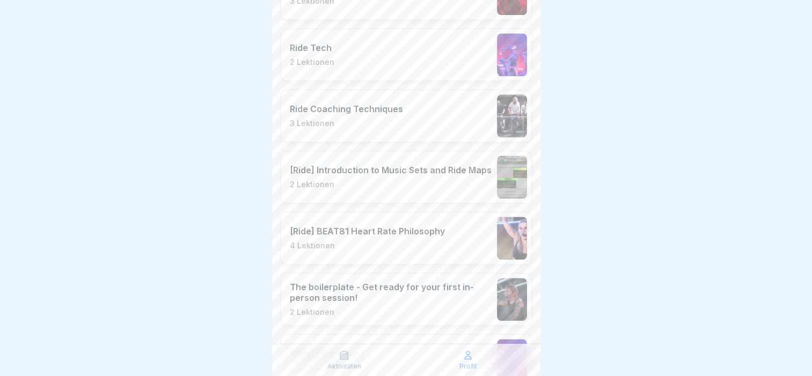 The height and width of the screenshot is (376, 812). What do you see at coordinates (512, 238) in the screenshot?
I see `img: k33e72e0r7uqsp17zoyd2qrn.png` at bounding box center [512, 238].